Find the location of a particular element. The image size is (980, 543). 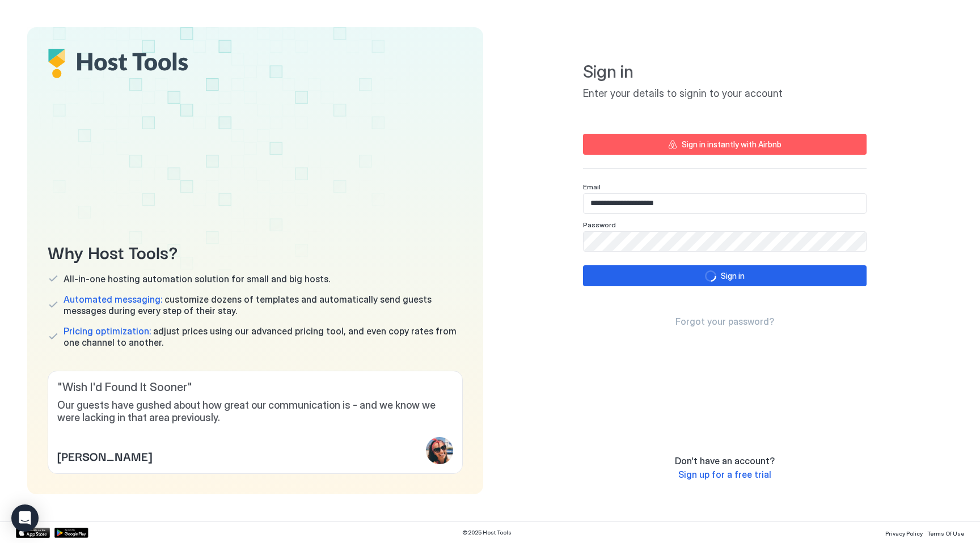

a: App Store is located at coordinates (33, 532).